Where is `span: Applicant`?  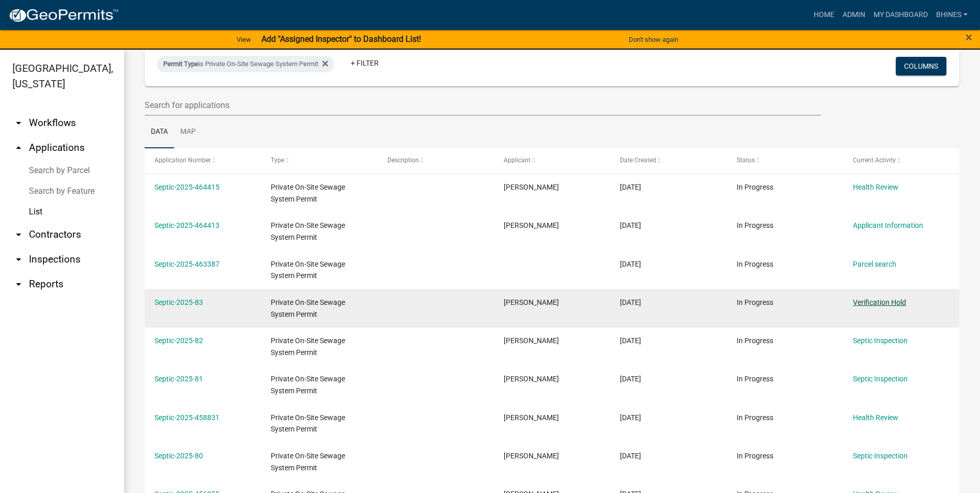 span: Applicant is located at coordinates (517, 160).